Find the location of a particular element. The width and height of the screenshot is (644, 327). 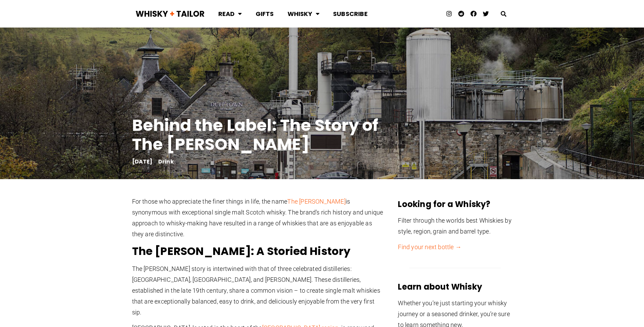

a: Gifts is located at coordinates (265, 14).